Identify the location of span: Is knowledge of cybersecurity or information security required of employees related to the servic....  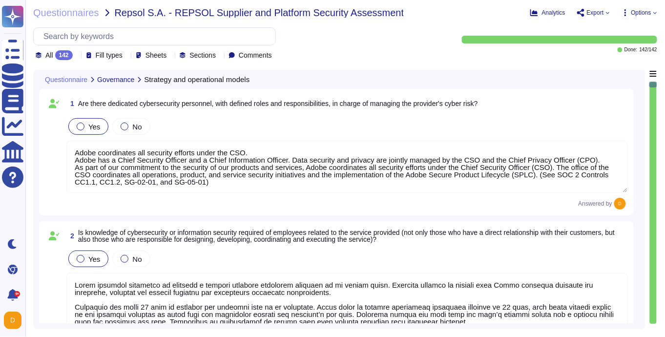
(347, 236).